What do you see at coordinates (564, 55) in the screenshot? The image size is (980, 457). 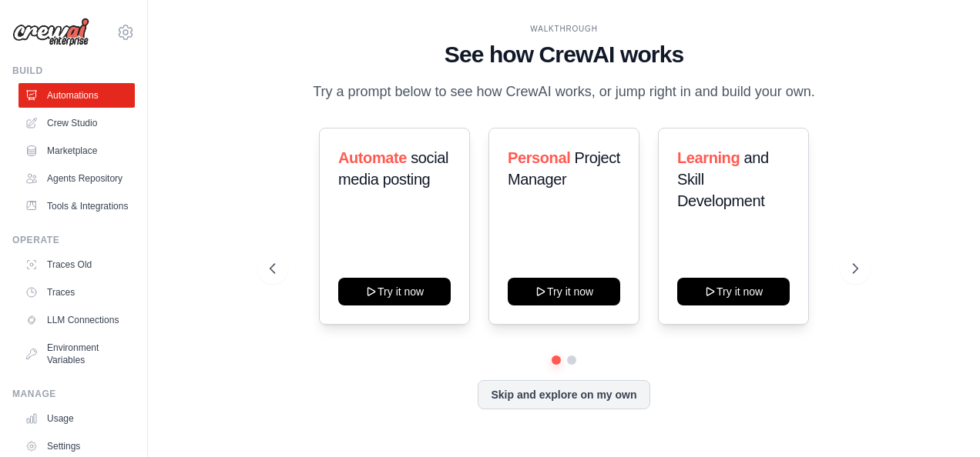 I see `h1: See how CrewAI works` at bounding box center [564, 55].